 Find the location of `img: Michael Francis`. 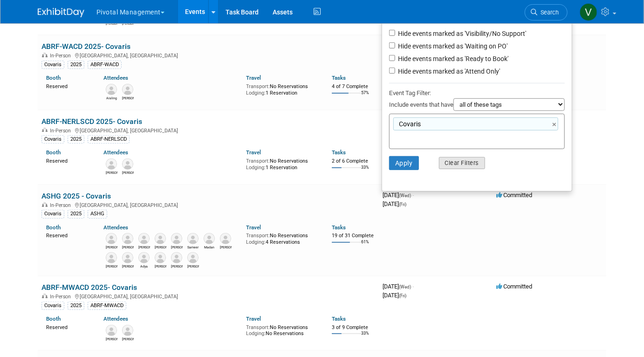

img: Michael Francis is located at coordinates (111, 331).